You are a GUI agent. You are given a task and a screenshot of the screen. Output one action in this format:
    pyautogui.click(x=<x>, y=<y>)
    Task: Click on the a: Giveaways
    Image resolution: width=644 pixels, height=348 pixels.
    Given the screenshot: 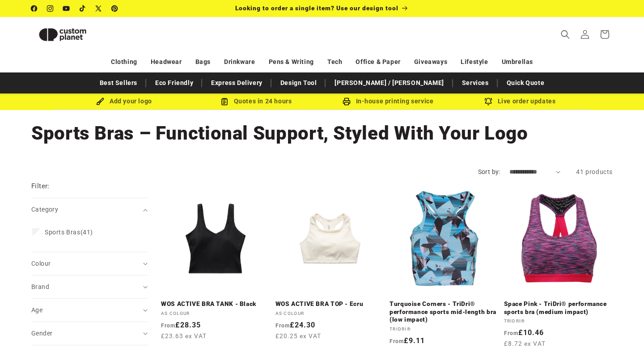 What is the action you would take?
    pyautogui.click(x=431, y=62)
    